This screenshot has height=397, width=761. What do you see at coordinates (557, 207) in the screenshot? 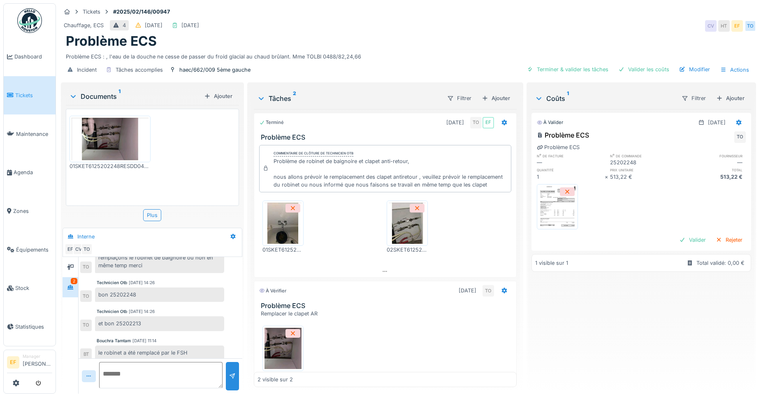
I see `img: x3vykwle0zssdi2vm3zadcew7v28` at bounding box center [557, 207].